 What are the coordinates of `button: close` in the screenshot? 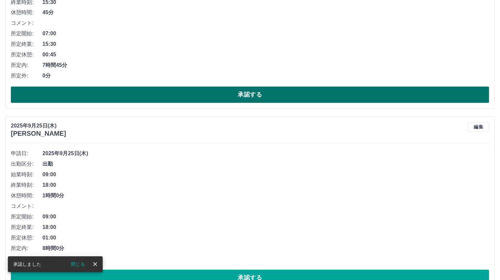 It's located at (95, 264).